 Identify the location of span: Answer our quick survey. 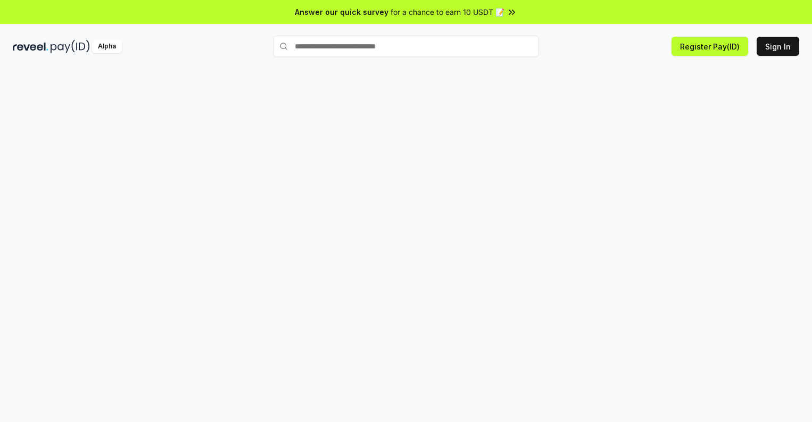
(341, 12).